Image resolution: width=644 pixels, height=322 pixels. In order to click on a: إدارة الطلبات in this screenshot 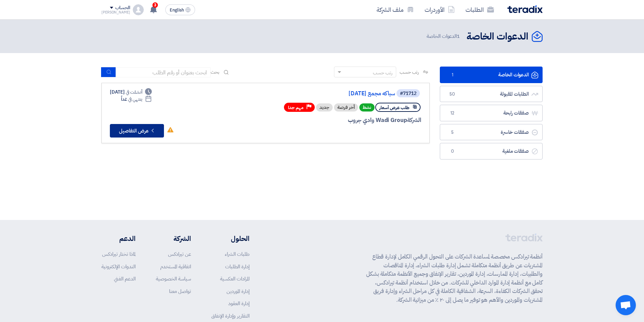, I will do `click(237, 267)`.